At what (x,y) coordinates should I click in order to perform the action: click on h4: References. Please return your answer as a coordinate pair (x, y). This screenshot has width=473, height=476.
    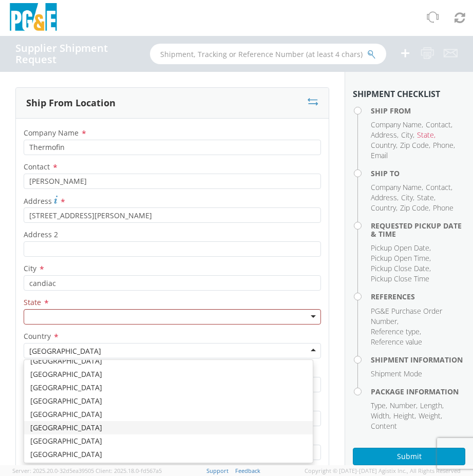
    Looking at the image, I should click on (418, 296).